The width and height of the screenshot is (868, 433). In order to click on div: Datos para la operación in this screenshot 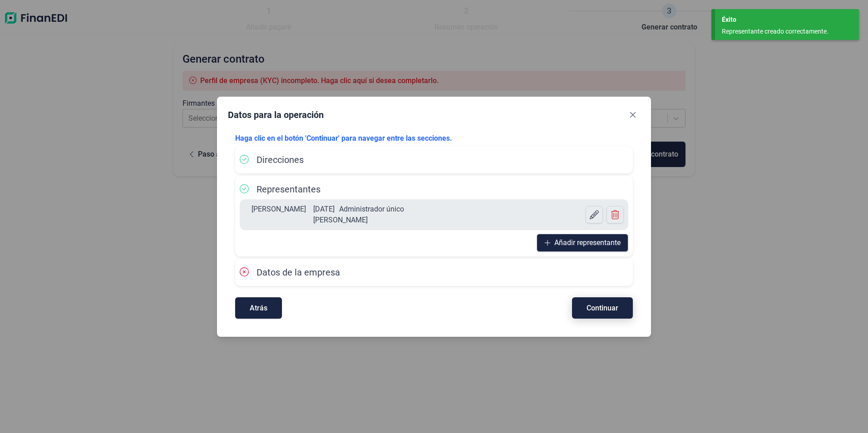, I will do `click(275, 115)`.